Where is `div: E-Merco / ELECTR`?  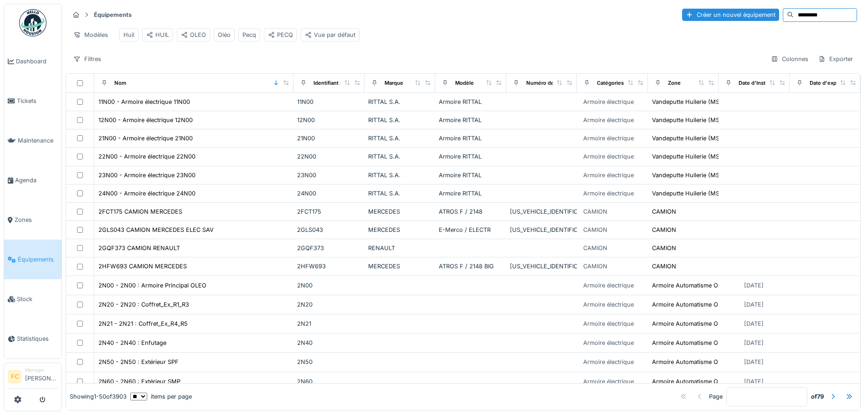 div: E-Merco / ELECTR is located at coordinates (470, 229).